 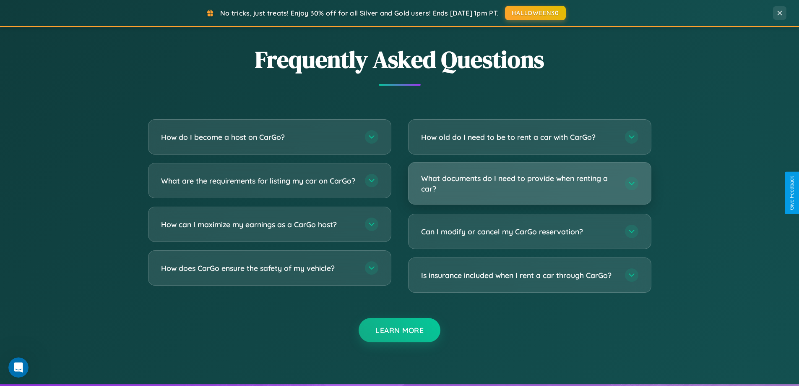 I want to click on div: Give Feedback, so click(x=792, y=193).